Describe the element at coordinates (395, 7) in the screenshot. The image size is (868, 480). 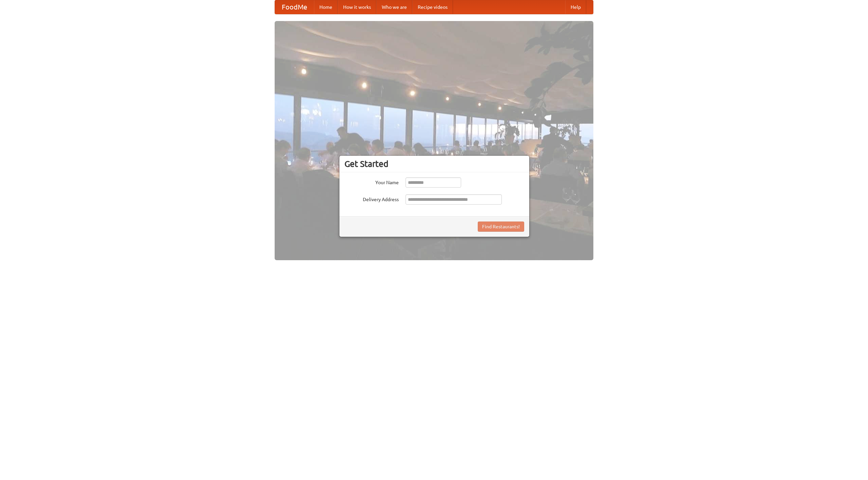
I see `a: Who we are` at that location.